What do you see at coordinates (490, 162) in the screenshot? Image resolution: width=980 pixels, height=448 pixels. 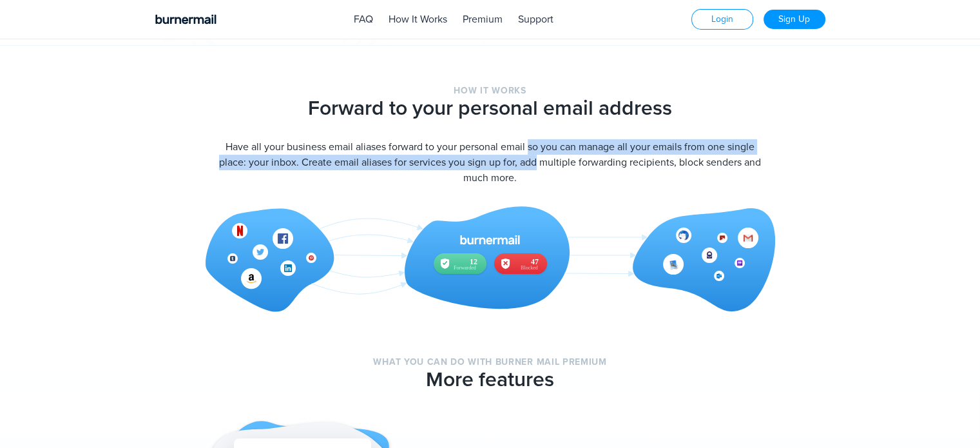 I see `p: Have all your business email aliases forward to your personal email so you can manage all your em...` at bounding box center [490, 162].